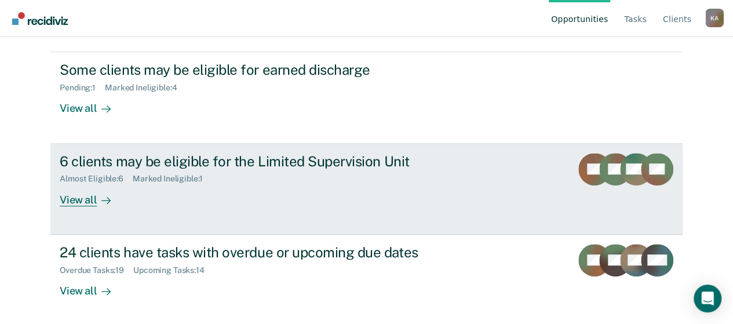 This screenshot has height=324, width=733. Describe the element at coordinates (366, 189) in the screenshot. I see `a: 6 clients may be eligible for the Limited Supervision UnitAlmost Eligible:6Marked Ineligible:1Vie...` at that location.